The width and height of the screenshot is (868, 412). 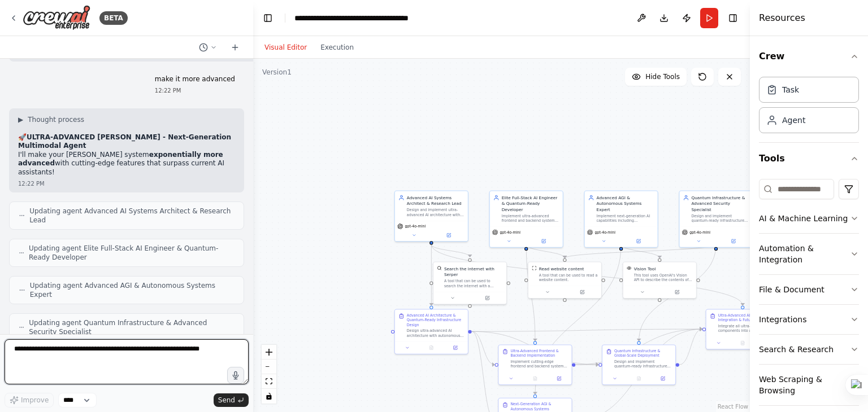 I want to click on g: Edge from 1e7935e2-a496-4a0b-bdf0-159ba5d74f23 to 05852330-826f-4053-bc62-1c4122e75d80, so click(x=640, y=251).